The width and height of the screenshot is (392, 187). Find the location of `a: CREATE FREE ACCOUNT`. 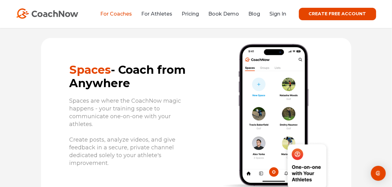

a: CREATE FREE ACCOUNT is located at coordinates (338, 14).